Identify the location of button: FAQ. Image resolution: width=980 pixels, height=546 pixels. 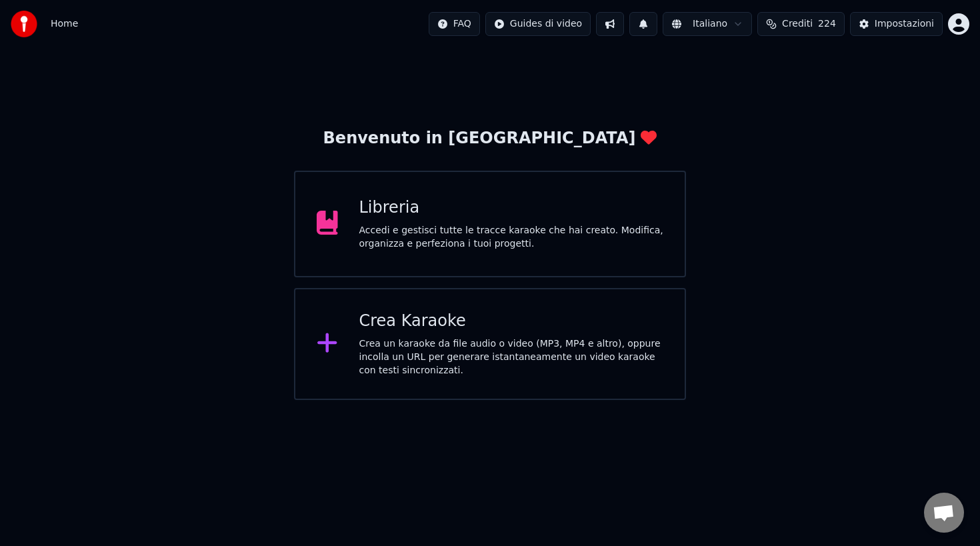
(454, 24).